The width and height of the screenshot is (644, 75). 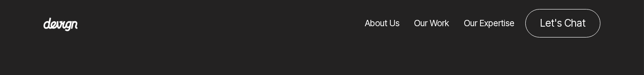 What do you see at coordinates (60, 25) in the screenshot?
I see `img: dslogo26.png` at bounding box center [60, 25].